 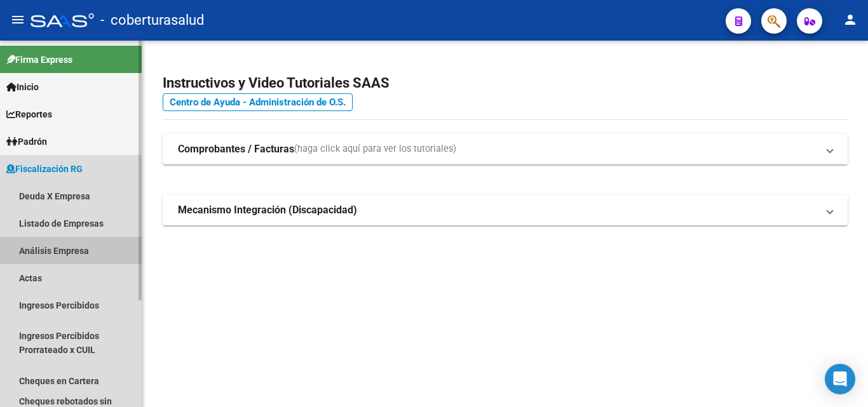 I want to click on span: - coberturasalud, so click(x=152, y=20).